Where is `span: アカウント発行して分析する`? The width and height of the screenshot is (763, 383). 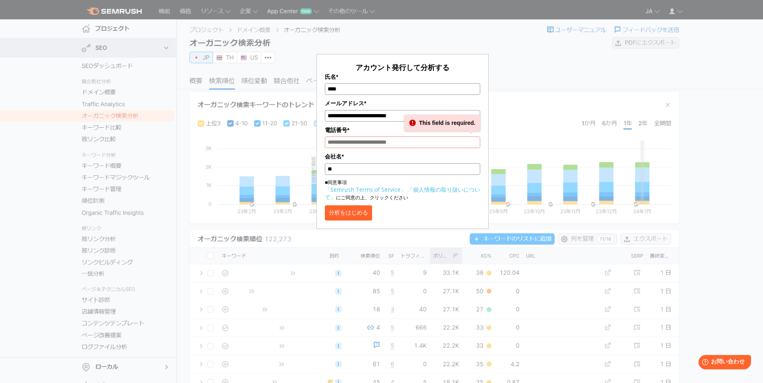
span: アカウント発行して分析する is located at coordinates (403, 67).